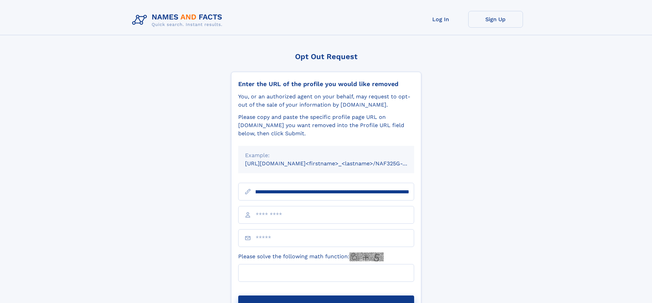  What do you see at coordinates (326, 56) in the screenshot?
I see `div: Opt Out Request` at bounding box center [326, 56].